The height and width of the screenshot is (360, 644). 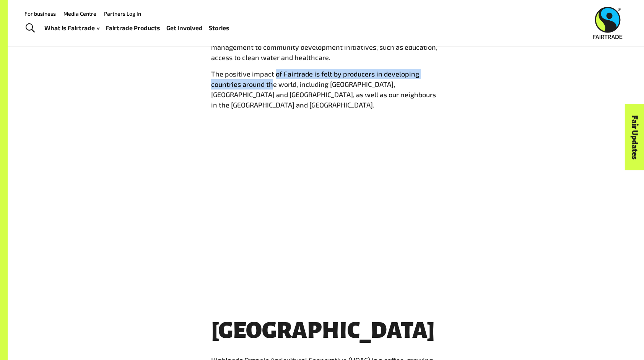 I want to click on a: Media Centre, so click(x=80, y=14).